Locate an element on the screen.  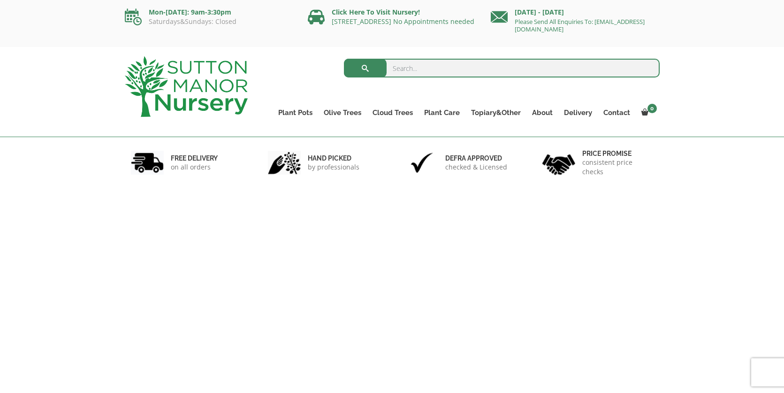
h6: hand picked is located at coordinates (334, 158).